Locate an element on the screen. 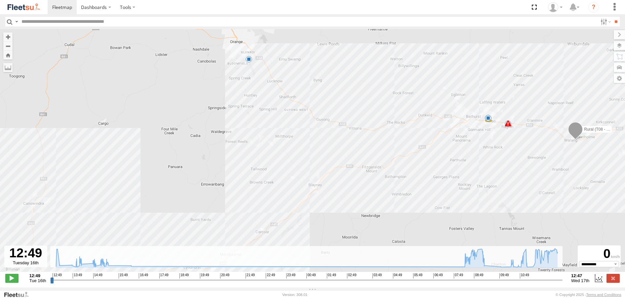 The image size is (625, 298). span: 01:49 is located at coordinates (331, 276).